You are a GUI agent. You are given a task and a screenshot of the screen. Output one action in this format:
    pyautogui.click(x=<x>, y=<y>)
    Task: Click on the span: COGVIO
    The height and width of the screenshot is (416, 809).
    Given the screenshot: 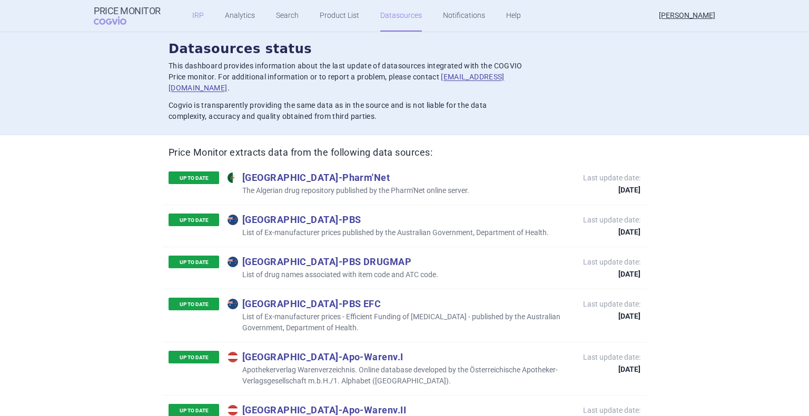 What is the action you would take?
    pyautogui.click(x=117, y=21)
    